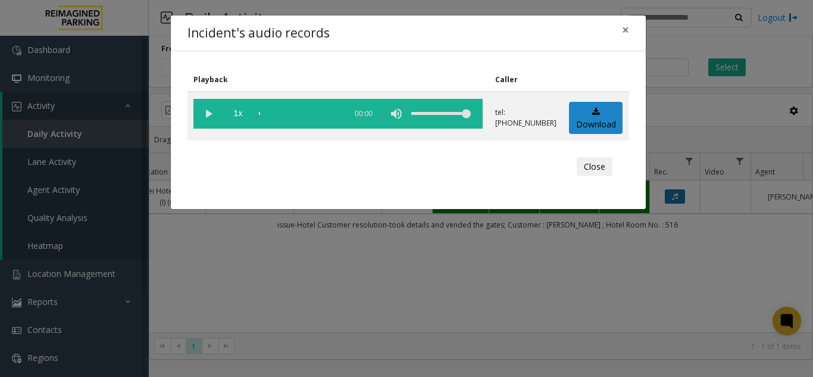 This screenshot has height=377, width=813. Describe the element at coordinates (526, 80) in the screenshot. I see `th: Caller` at that location.